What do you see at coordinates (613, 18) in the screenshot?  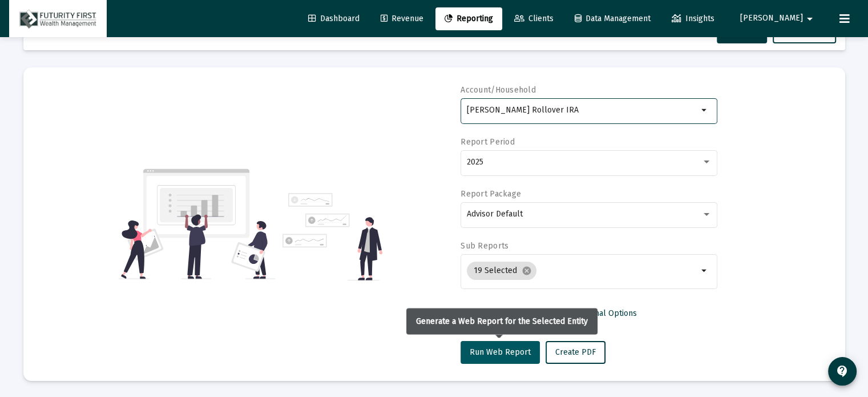 I see `span: Data Management` at bounding box center [613, 18].